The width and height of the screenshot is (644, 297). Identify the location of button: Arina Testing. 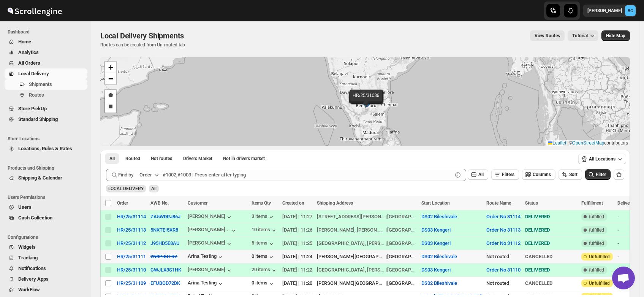
(206, 257).